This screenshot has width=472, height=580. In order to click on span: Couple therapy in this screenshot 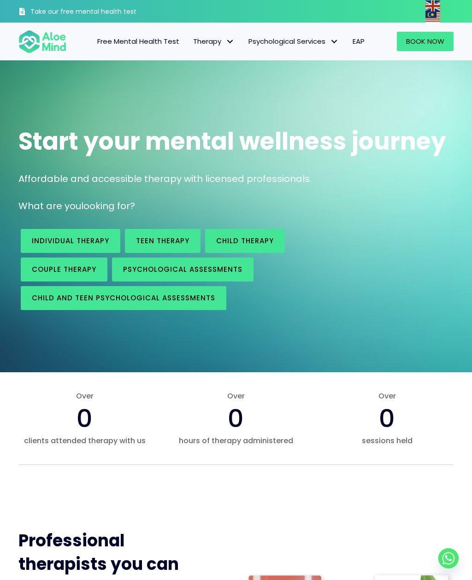, I will do `click(64, 269)`.